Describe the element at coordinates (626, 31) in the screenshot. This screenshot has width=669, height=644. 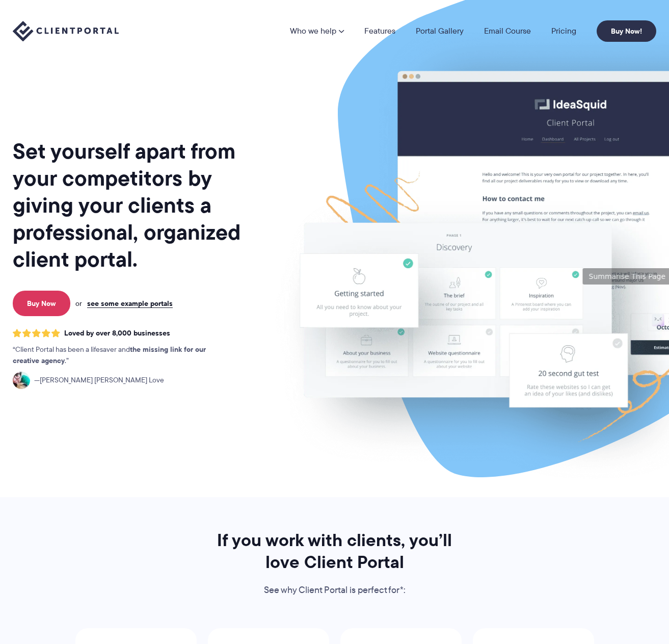
I see `a: Buy Now!` at that location.